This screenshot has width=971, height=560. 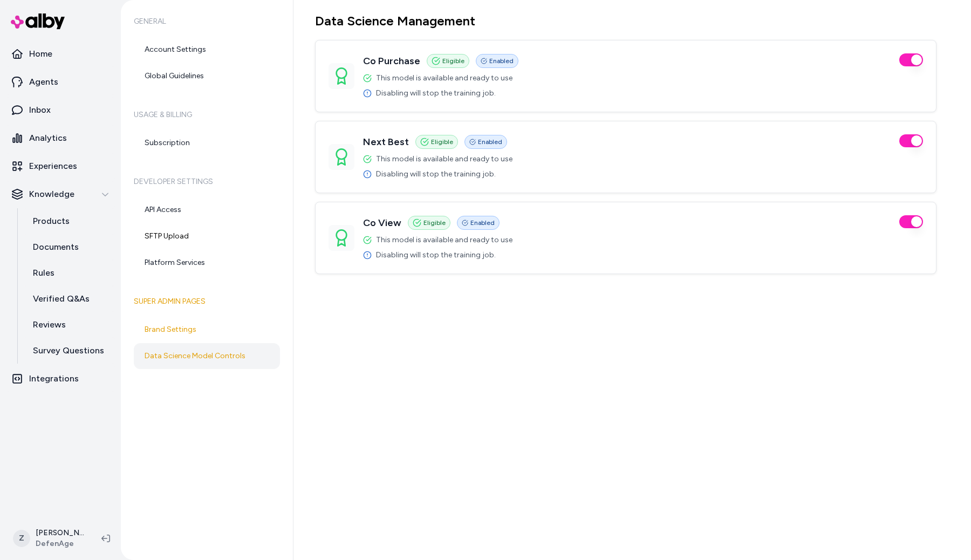 What do you see at coordinates (206, 22) in the screenshot?
I see `h6: General` at bounding box center [206, 22].